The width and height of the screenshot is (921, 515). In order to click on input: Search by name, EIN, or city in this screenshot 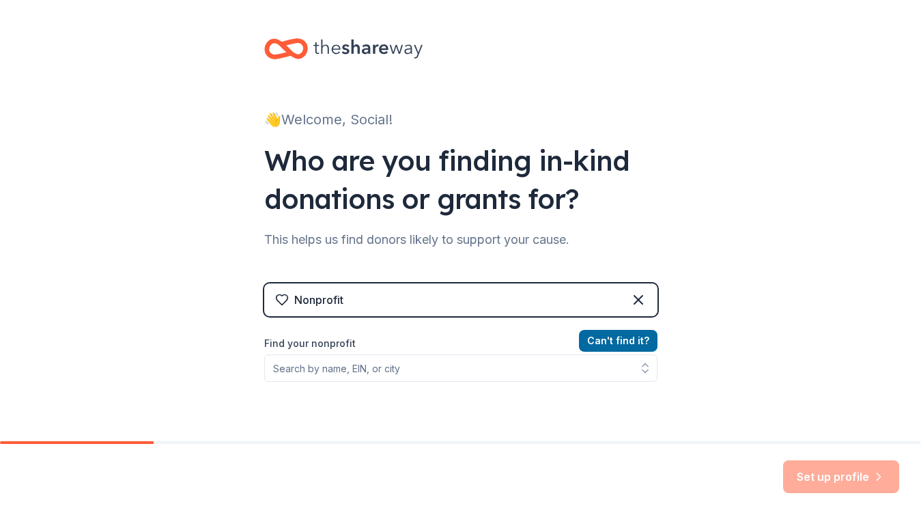, I will do `click(461, 368)`.